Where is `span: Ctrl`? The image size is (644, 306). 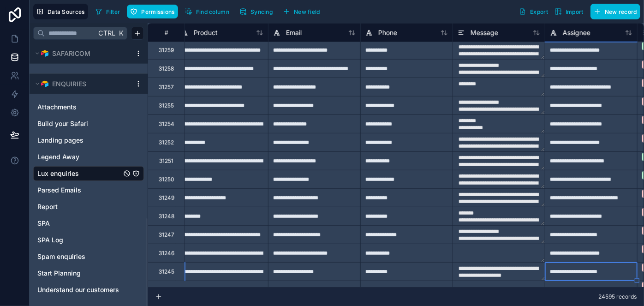 span: Ctrl is located at coordinates (106, 33).